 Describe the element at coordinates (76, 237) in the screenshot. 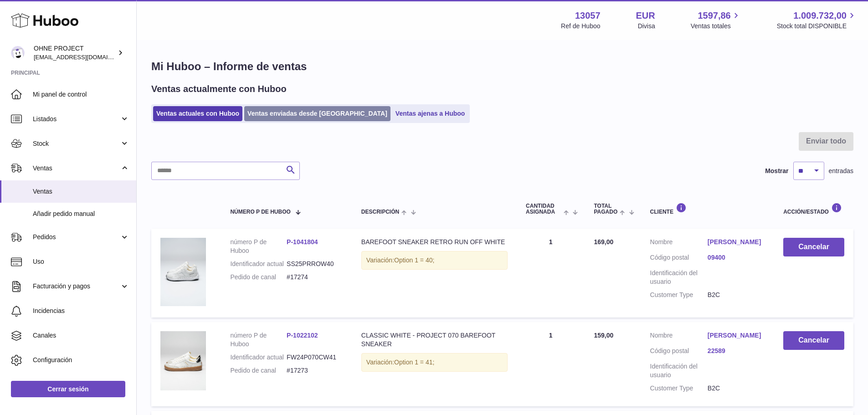

I see `span: Pedidos` at that location.